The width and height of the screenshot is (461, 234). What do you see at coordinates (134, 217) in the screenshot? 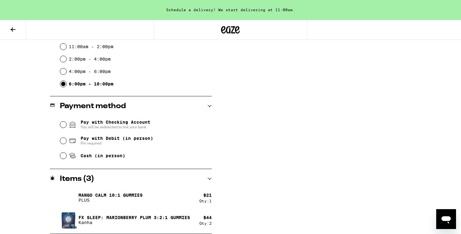
I see `p: FX SLEEP: Marionberry Plum 3:2:1 Gummies` at bounding box center [134, 217].